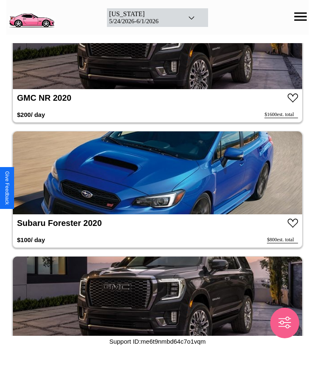  Describe the element at coordinates (158, 341) in the screenshot. I see `p: Support ID: me6t9nmbd64c7o1vqm` at that location.